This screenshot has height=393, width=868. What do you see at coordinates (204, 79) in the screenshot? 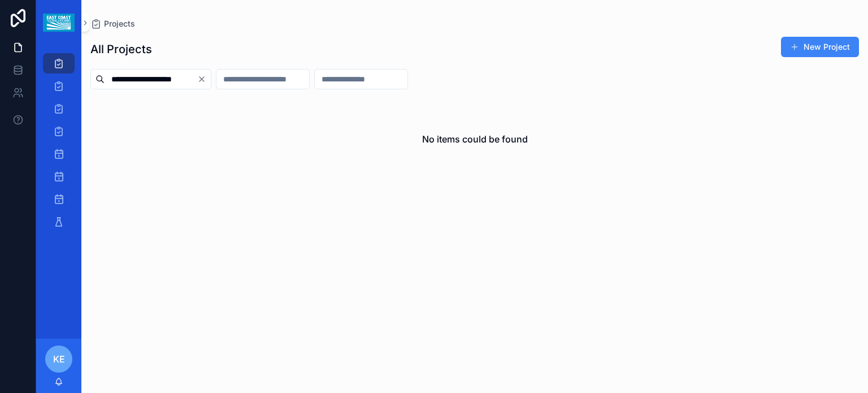
I see `button: Clear` at bounding box center [204, 79].